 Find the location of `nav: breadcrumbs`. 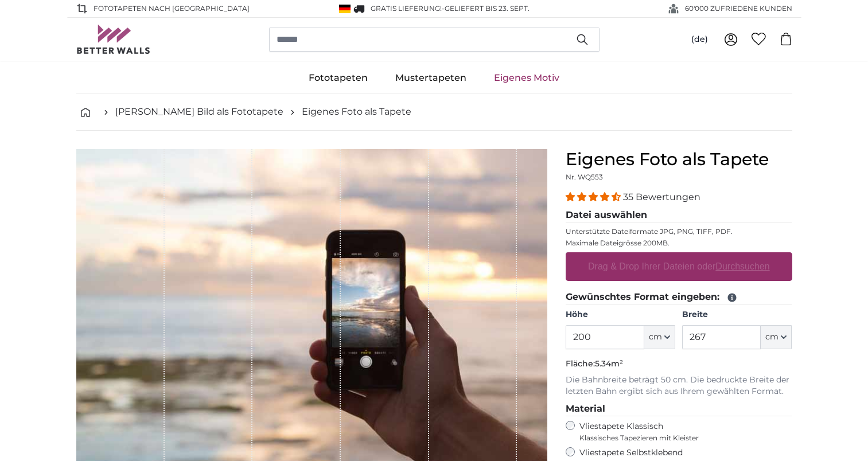

nav: breadcrumbs is located at coordinates (434, 112).